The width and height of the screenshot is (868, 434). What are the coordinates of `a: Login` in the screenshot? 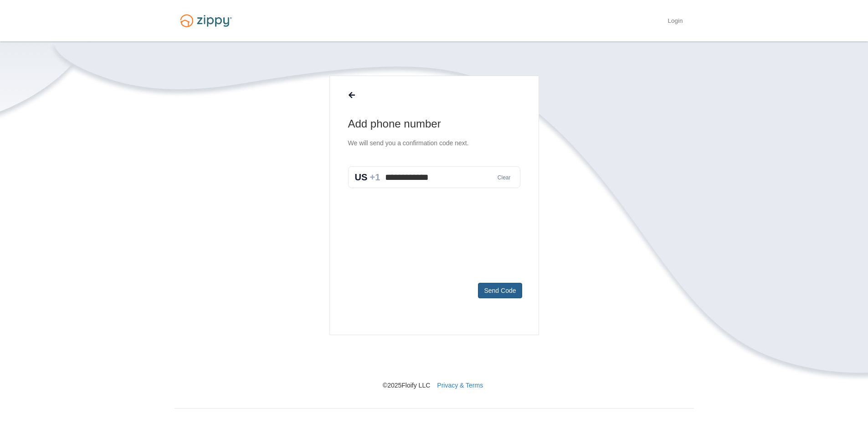 It's located at (675, 22).